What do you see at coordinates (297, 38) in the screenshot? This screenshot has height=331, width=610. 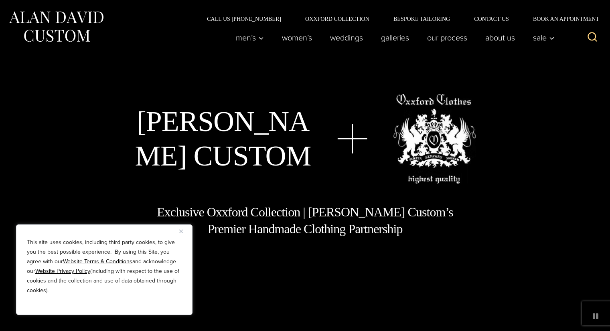 I see `a: Women’s` at bounding box center [297, 38].